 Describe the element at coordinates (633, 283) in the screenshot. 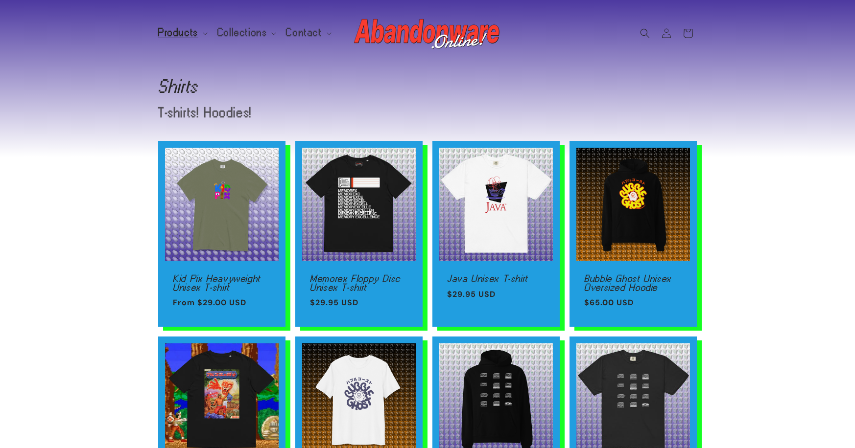

I see `a: Bubble Ghost Unisex Oversized Hoodie` at that location.